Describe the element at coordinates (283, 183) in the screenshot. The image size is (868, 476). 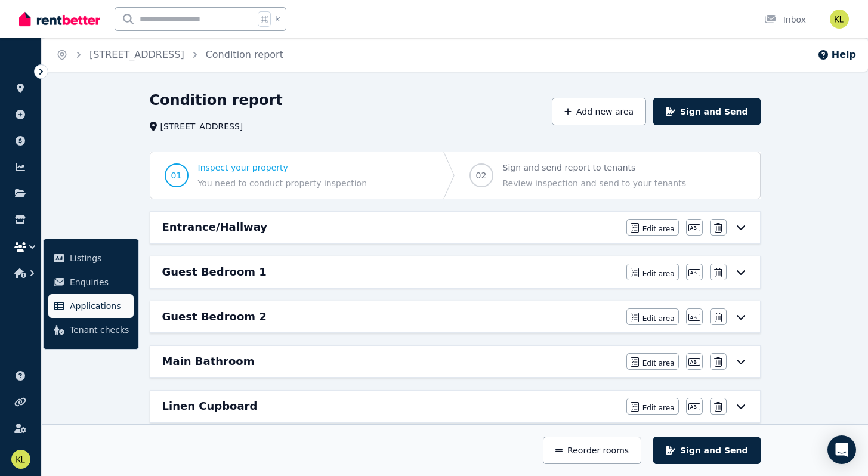
I see `span: You need to conduct property inspection` at that location.